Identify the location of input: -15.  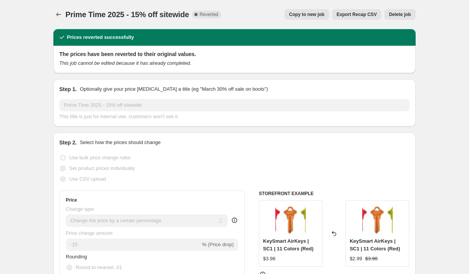
(133, 245).